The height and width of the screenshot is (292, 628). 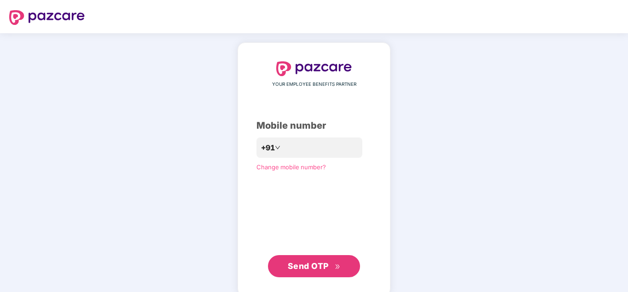 What do you see at coordinates (314, 266) in the screenshot?
I see `button: Send OTPdouble-right` at bounding box center [314, 266].